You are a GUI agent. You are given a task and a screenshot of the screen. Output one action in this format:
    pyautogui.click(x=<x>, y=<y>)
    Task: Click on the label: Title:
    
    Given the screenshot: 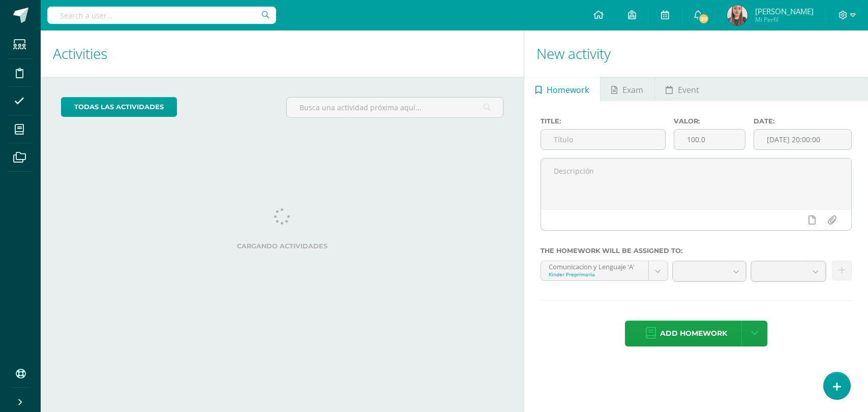 What is the action you would take?
    pyautogui.click(x=603, y=121)
    